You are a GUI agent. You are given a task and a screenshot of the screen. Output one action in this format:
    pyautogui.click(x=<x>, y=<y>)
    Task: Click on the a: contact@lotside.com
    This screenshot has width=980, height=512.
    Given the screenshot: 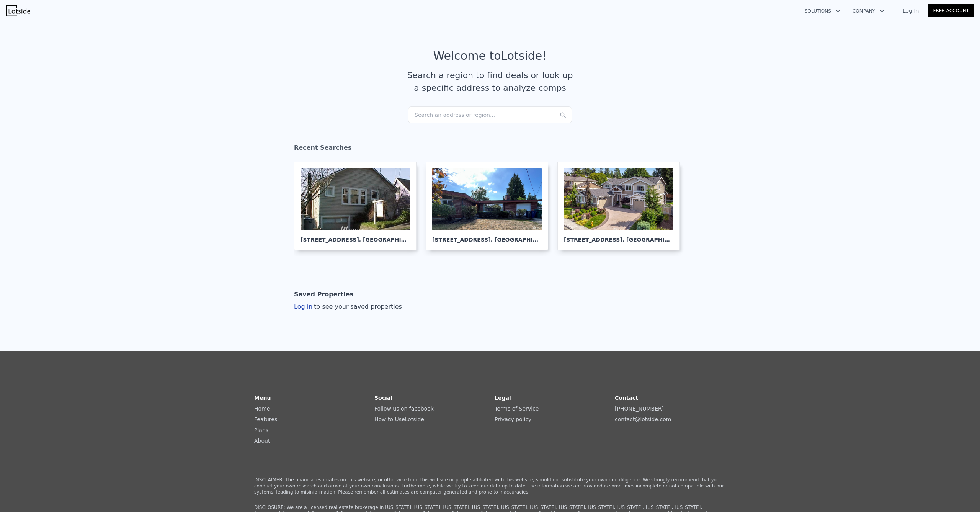 What is the action you would take?
    pyautogui.click(x=643, y=419)
    